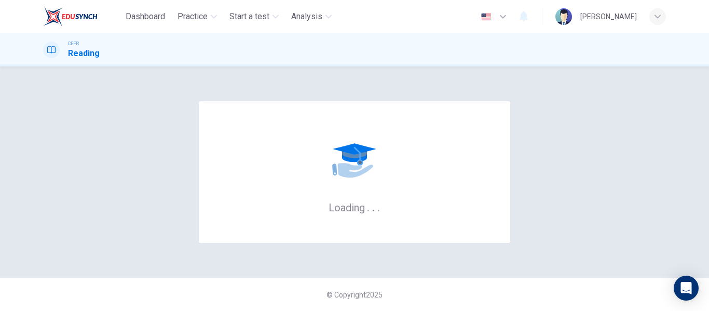 Image resolution: width=709 pixels, height=311 pixels. I want to click on button: Practice, so click(197, 17).